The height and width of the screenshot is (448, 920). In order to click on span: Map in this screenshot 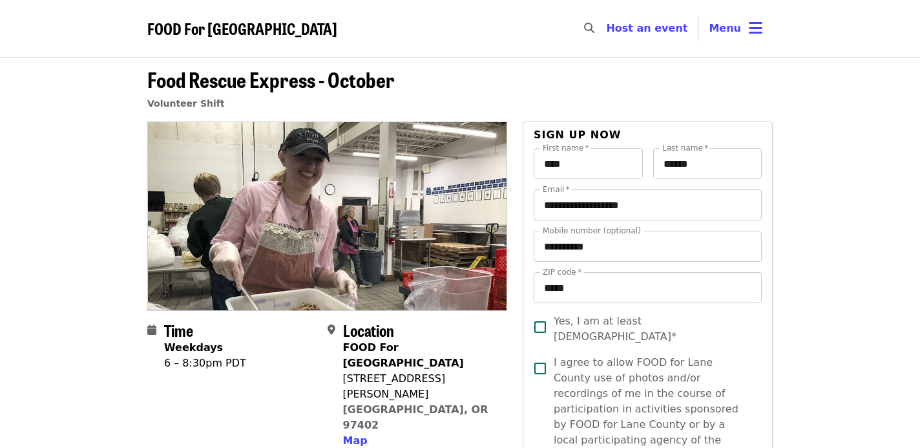, I will do `click(355, 440)`.